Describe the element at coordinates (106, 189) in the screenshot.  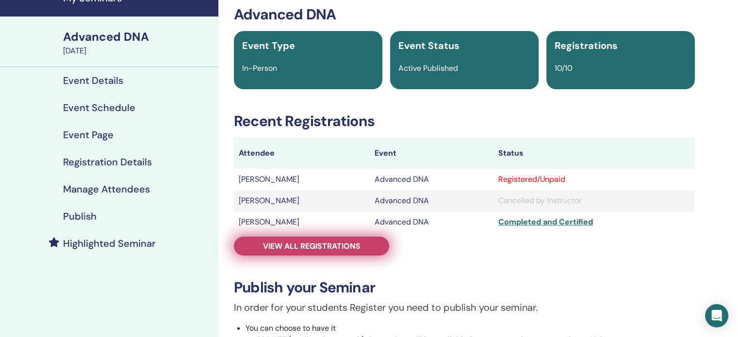
I see `h4: Manage Attendees` at that location.